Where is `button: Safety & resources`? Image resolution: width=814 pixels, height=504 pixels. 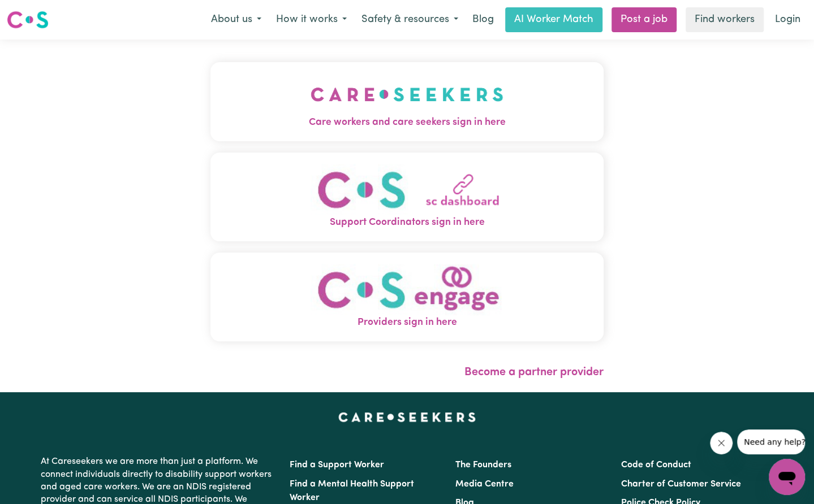 button: Safety & resources is located at coordinates (409, 20).